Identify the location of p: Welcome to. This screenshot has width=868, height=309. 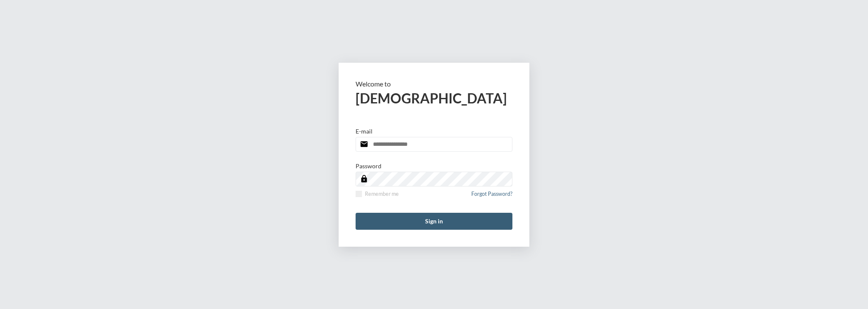
(434, 84).